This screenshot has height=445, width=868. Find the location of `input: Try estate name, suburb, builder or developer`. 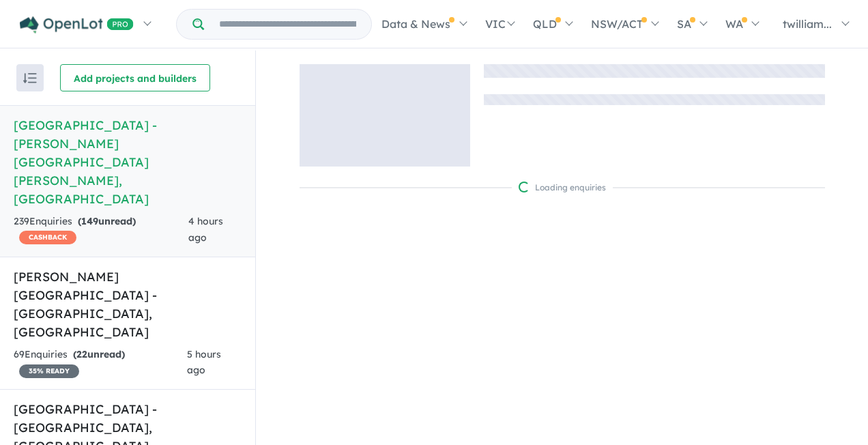

input: Try estate name, suburb, builder or developer is located at coordinates (288, 24).